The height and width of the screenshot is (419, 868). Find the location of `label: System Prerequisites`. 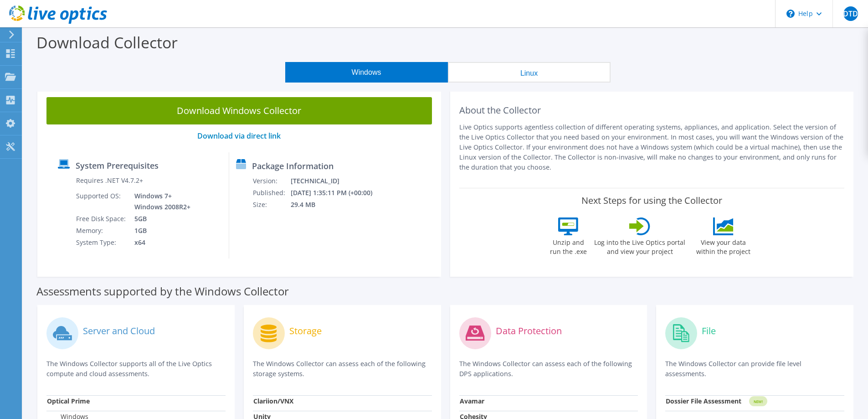

label: System Prerequisites is located at coordinates (117, 165).